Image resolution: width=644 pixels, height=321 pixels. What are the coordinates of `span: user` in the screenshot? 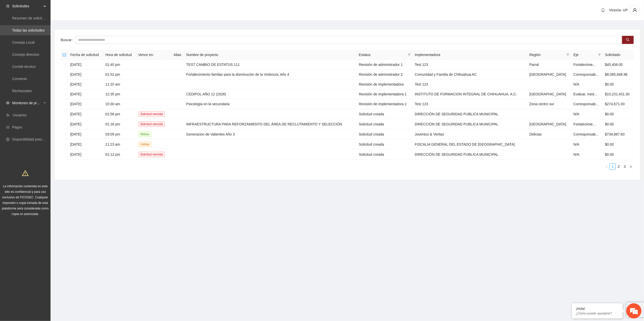 It's located at (635, 10).